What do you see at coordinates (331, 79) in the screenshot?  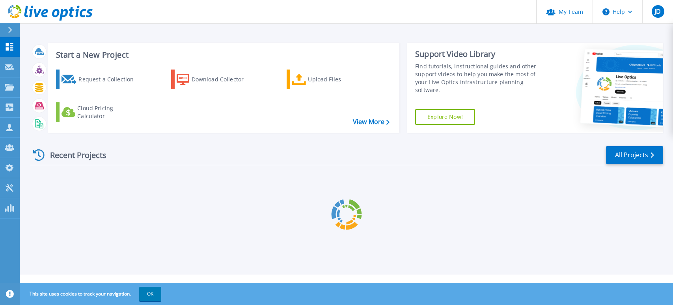 I see `a: Upload Files` at bounding box center [331, 79].